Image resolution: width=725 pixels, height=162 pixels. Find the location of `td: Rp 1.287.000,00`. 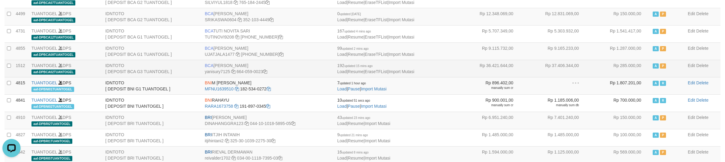

td: Rp 1.287.000,00 is located at coordinates (619, 51).